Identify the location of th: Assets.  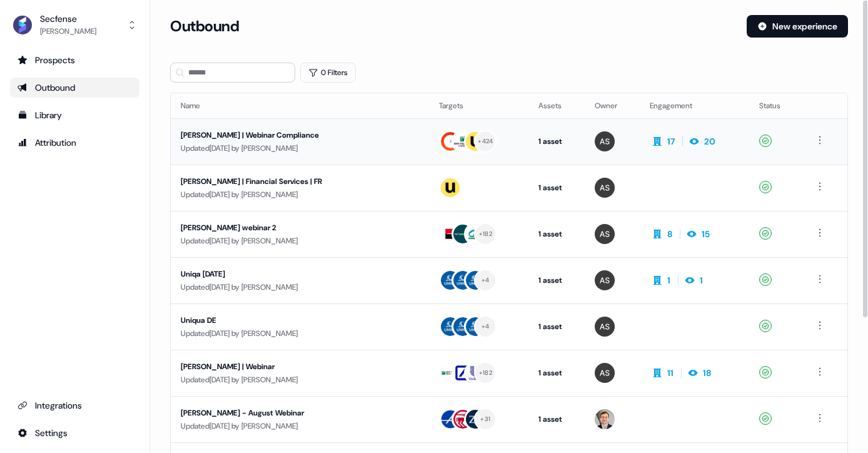
(556, 106).